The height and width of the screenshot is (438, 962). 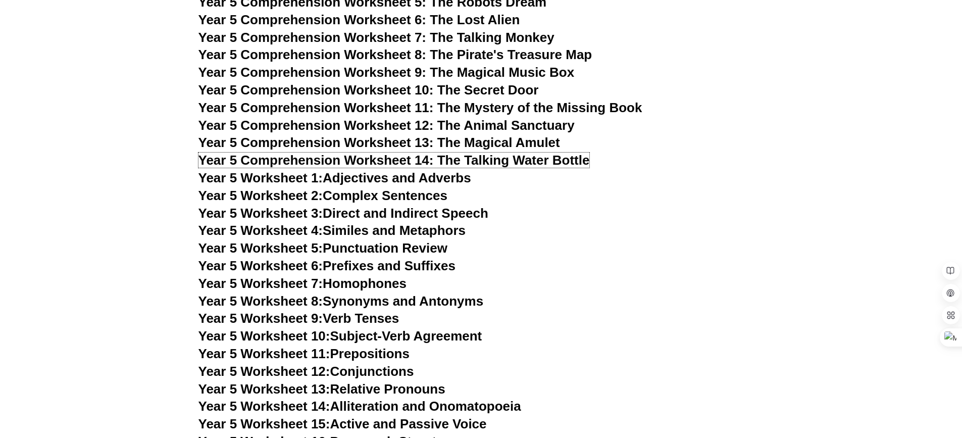 I want to click on span: Year 5 Comprehension Worksheet 12: The Animal Sanctuary, so click(x=386, y=125).